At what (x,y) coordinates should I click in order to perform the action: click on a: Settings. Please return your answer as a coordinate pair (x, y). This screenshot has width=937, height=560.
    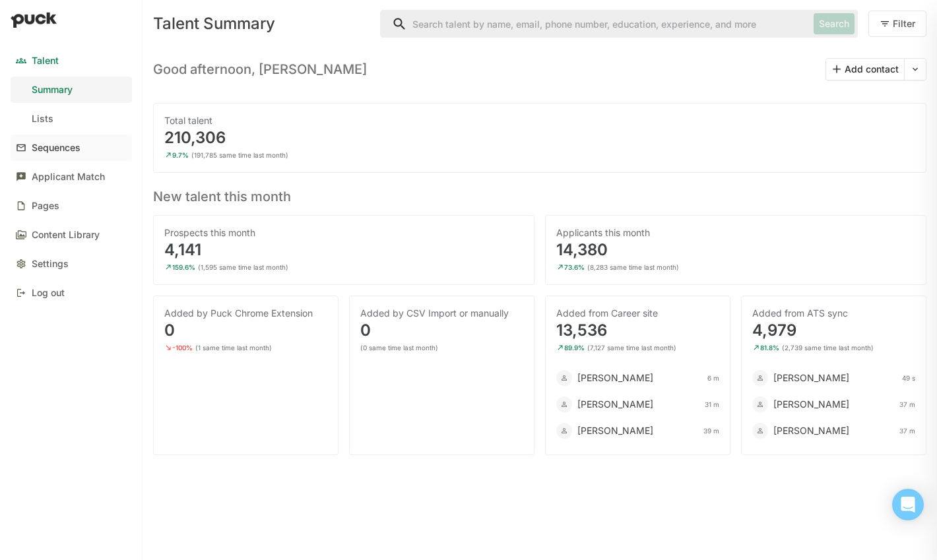
    Looking at the image, I should click on (71, 264).